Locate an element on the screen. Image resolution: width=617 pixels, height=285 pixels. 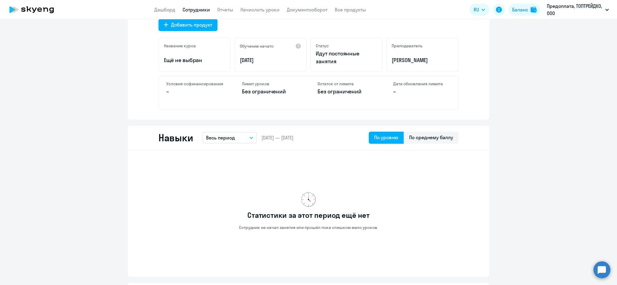
h4: Остаток от лимита is located at coordinates (346, 84).